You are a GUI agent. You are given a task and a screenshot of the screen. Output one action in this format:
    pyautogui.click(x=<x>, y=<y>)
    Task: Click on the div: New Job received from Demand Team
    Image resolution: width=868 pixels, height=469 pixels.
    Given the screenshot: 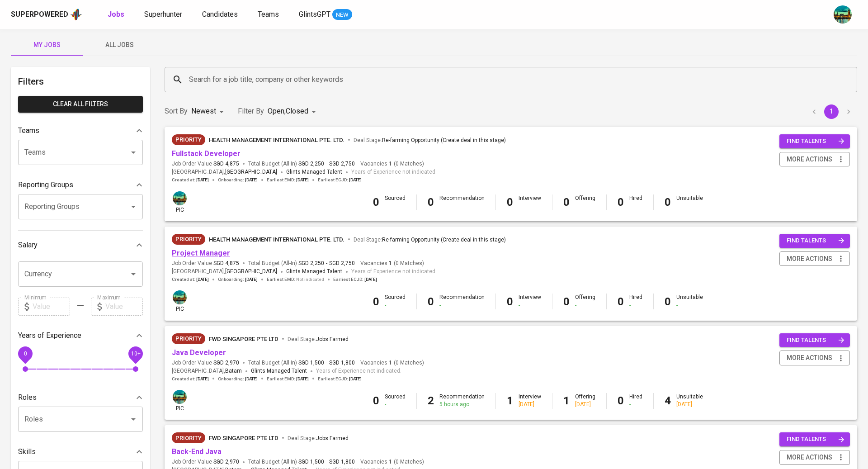 What is the action you would take?
    pyautogui.click(x=188, y=438)
    